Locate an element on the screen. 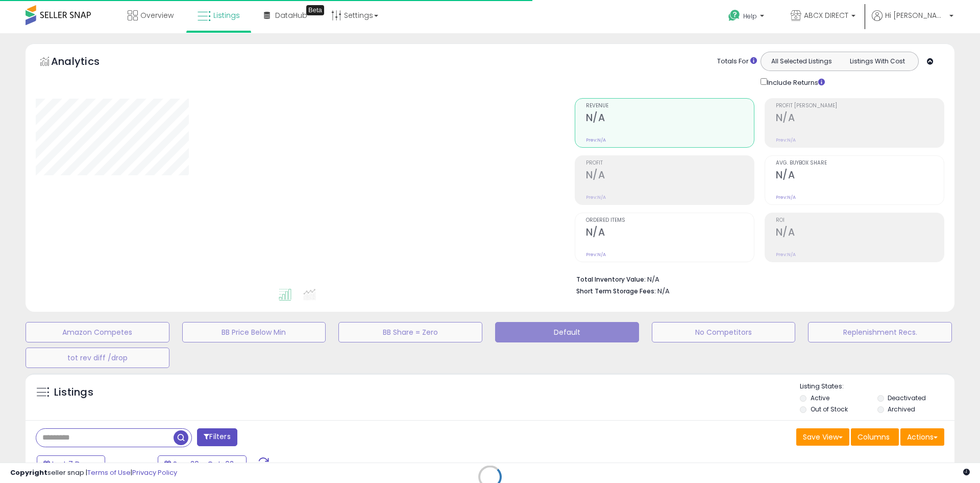 The width and height of the screenshot is (980, 483). span: Profit is located at coordinates (670, 163).